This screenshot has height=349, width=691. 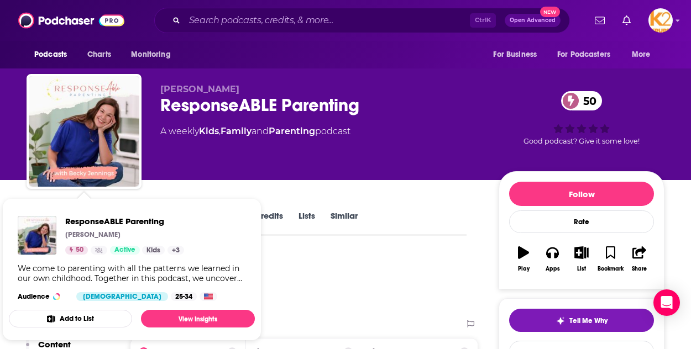 What do you see at coordinates (552, 259) in the screenshot?
I see `button: Apps` at bounding box center [552, 259].